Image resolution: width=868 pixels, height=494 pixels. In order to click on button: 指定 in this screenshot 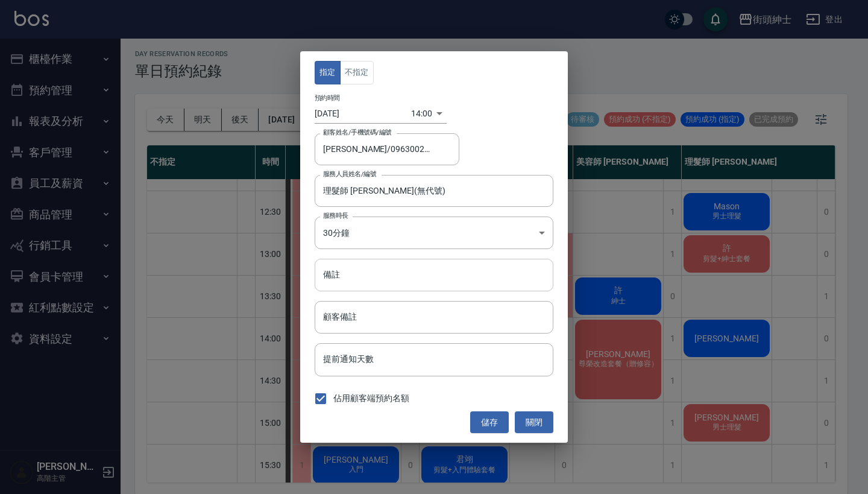, I will do `click(328, 72)`.